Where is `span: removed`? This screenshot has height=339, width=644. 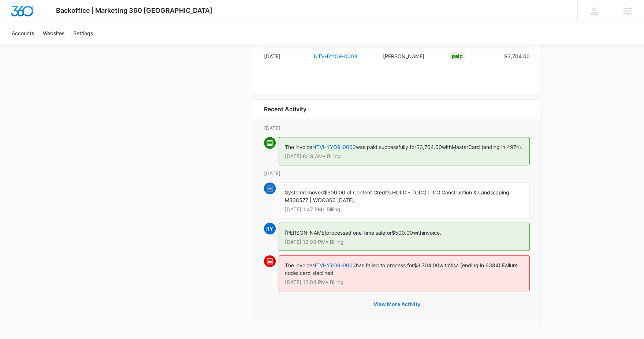
span: removed is located at coordinates (313, 192).